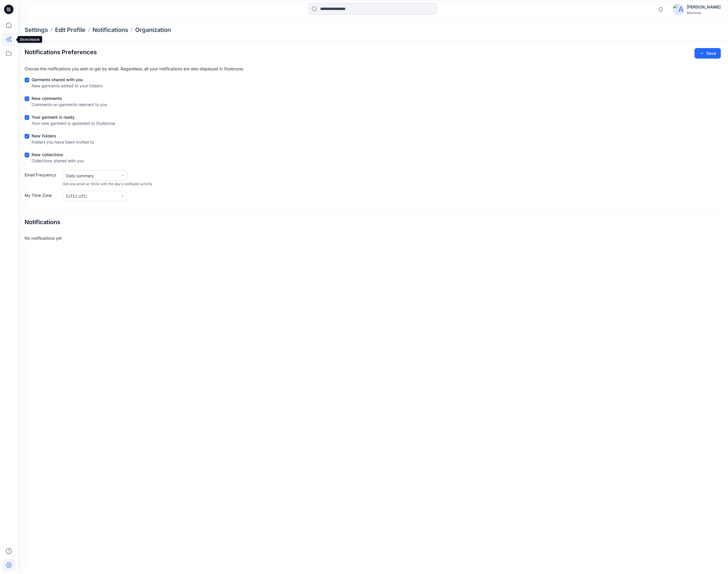 This screenshot has width=728, height=574. I want to click on div: Daily summary, so click(91, 175).